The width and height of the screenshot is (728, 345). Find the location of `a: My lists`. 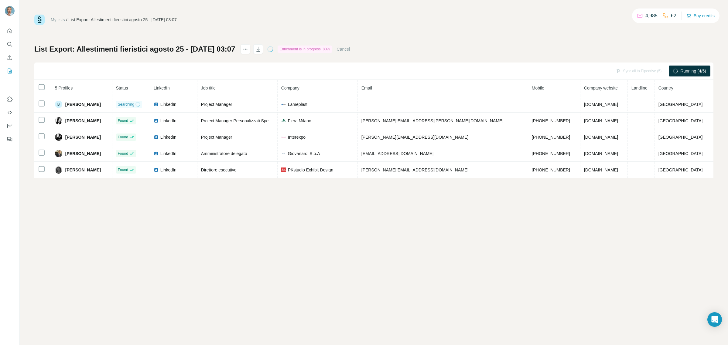

a: My lists is located at coordinates (58, 20).